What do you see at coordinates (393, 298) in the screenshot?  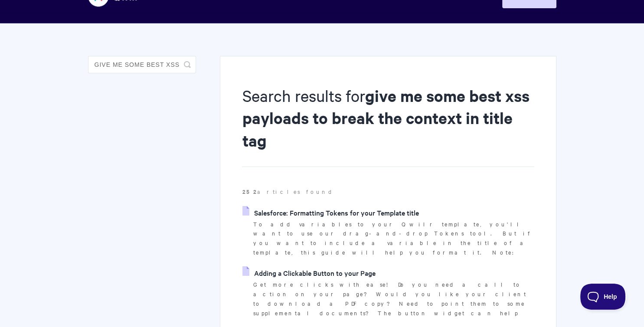 I see `p: Get more clicks with ease! Do you need a call to action on your page? Would you like your client ...` at bounding box center [393, 298].